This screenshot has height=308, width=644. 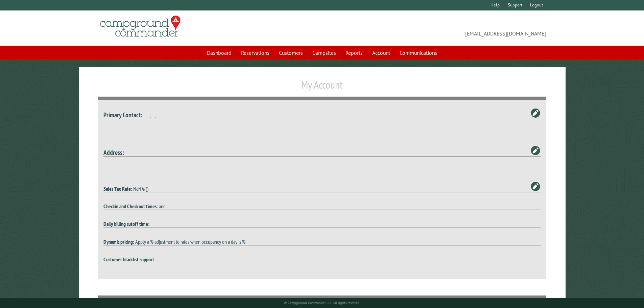 I want to click on strong: Checkin and Checkout times:, so click(x=130, y=206).